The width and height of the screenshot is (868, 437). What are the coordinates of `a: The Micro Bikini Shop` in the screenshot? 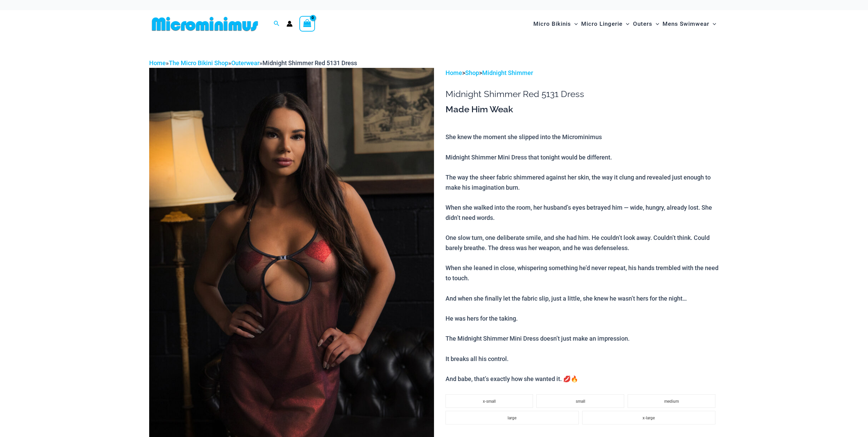 It's located at (199, 62).